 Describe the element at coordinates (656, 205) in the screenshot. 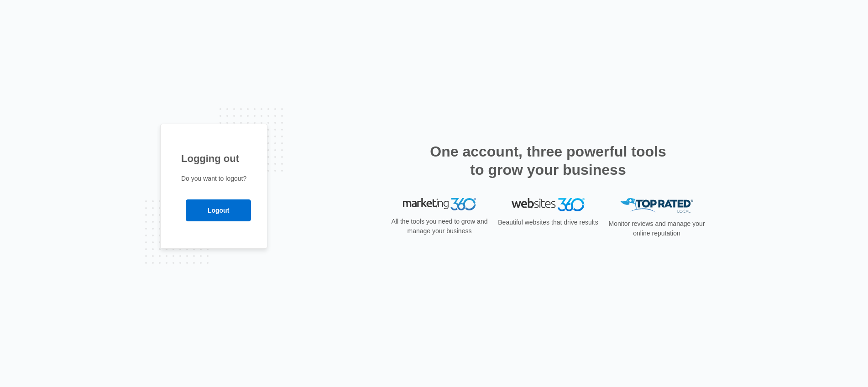

I see `img: Top Rated Local` at that location.